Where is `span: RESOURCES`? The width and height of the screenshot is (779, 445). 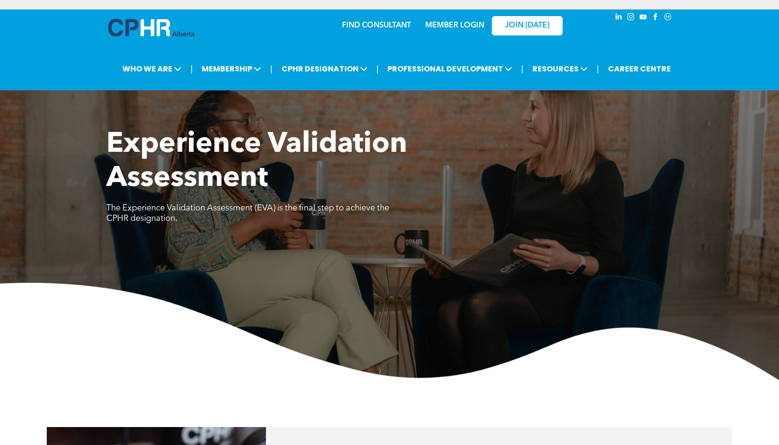
span: RESOURCES is located at coordinates (560, 69).